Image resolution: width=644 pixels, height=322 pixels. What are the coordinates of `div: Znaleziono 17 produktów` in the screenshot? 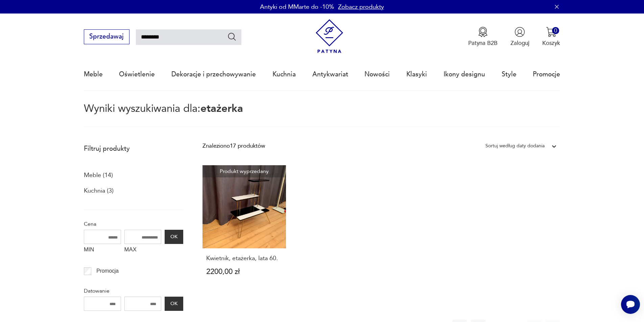 It's located at (233, 146).